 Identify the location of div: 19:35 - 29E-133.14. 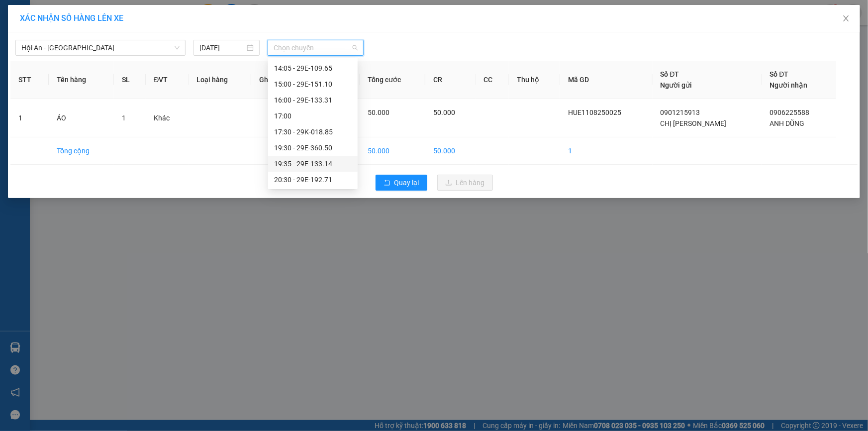
(313, 164).